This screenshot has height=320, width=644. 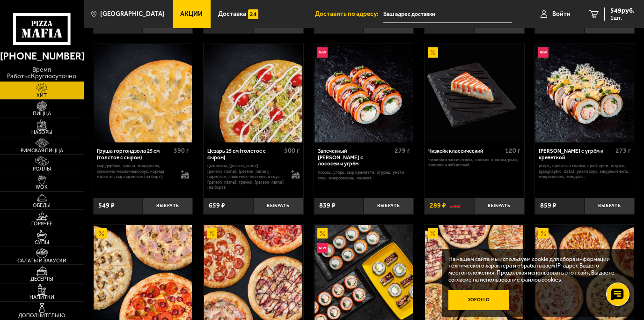 I want to click on div: Чизкейк классический, so click(x=466, y=151).